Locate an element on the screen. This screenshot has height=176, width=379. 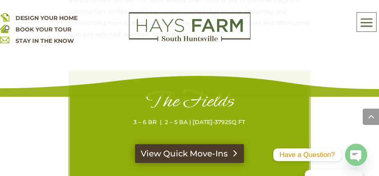
a: hays farm homes huntsville development is located at coordinates (190, 40).